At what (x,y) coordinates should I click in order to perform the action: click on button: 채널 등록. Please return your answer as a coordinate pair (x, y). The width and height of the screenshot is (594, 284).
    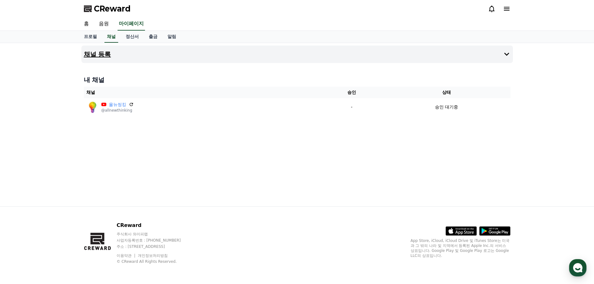
    Looking at the image, I should click on (297, 54).